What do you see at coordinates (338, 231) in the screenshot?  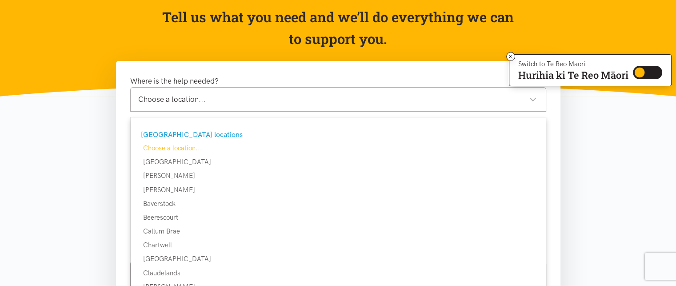 I see `div: Callum Brae` at bounding box center [338, 231].